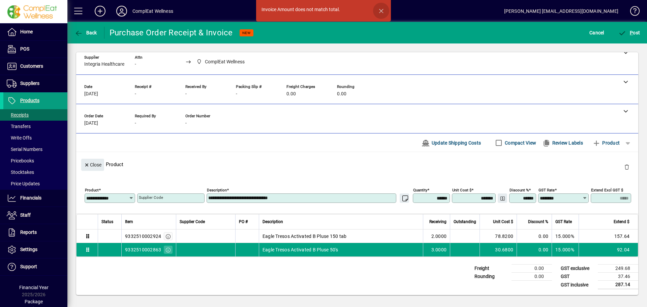 Image resolution: width=647 pixels, height=307 pixels. What do you see at coordinates (35, 126) in the screenshot?
I see `a: Transfers` at bounding box center [35, 126].